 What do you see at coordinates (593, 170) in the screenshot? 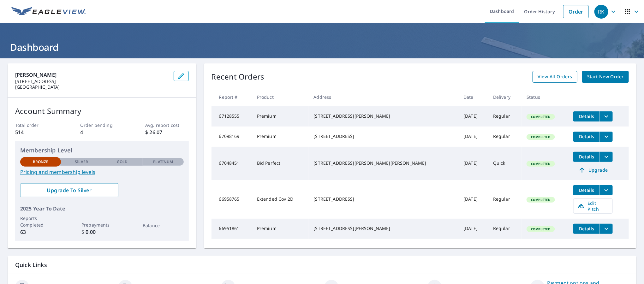
I see `a: Upgrade` at bounding box center [593, 170].